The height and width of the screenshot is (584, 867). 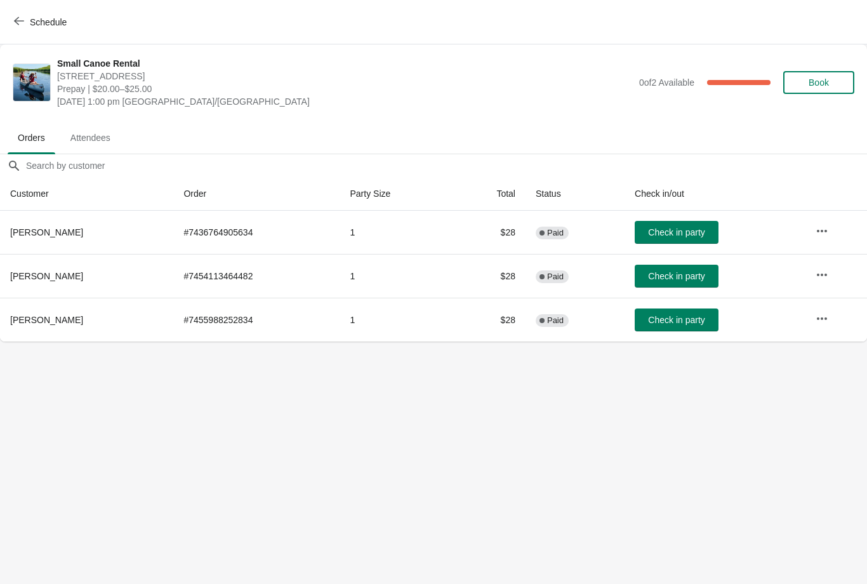 What do you see at coordinates (714, 193) in the screenshot?
I see `th: Check in/out` at bounding box center [714, 193].